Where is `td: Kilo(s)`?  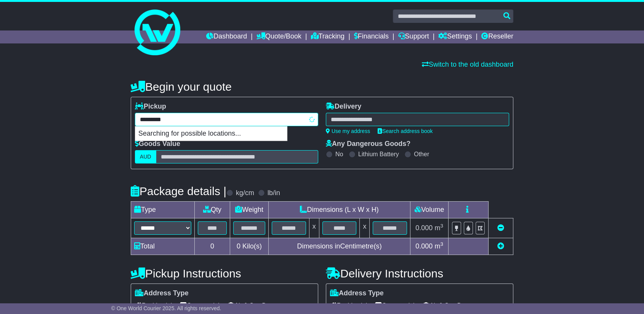 td: Kilo(s) is located at coordinates (249, 246).